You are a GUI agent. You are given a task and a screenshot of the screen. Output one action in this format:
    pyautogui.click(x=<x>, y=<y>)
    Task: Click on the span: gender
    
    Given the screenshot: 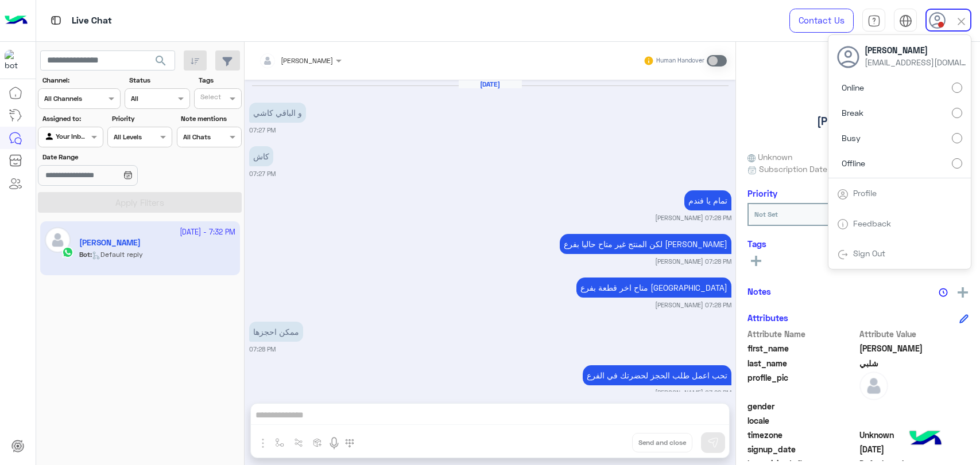 What is the action you would take?
    pyautogui.click(x=801, y=407)
    